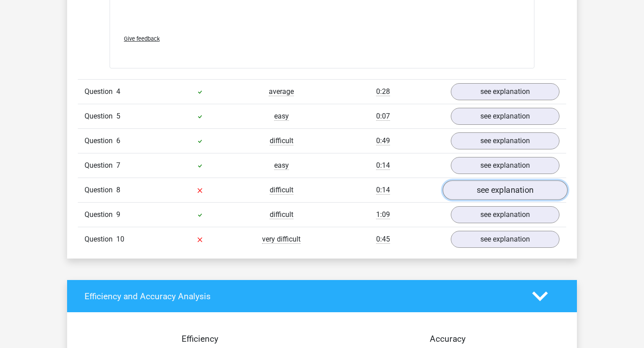 The width and height of the screenshot is (644, 348). I want to click on span: 1:09, so click(383, 215).